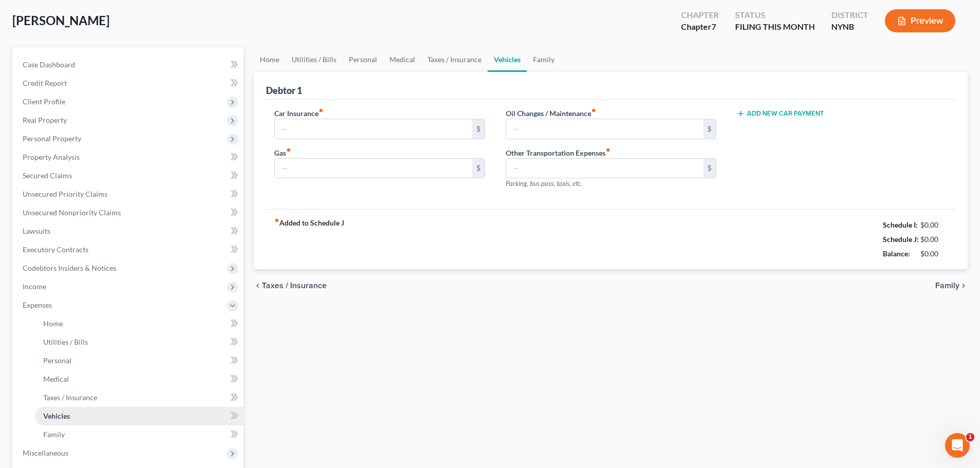 This screenshot has width=980, height=468. Describe the element at coordinates (71, 212) in the screenshot. I see `span: Unsecured Nonpriority Claims` at that location.